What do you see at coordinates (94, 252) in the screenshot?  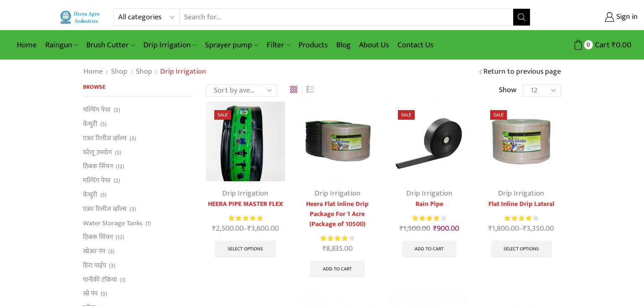 I see `a: स्प्रेअर पंप` at bounding box center [94, 252].